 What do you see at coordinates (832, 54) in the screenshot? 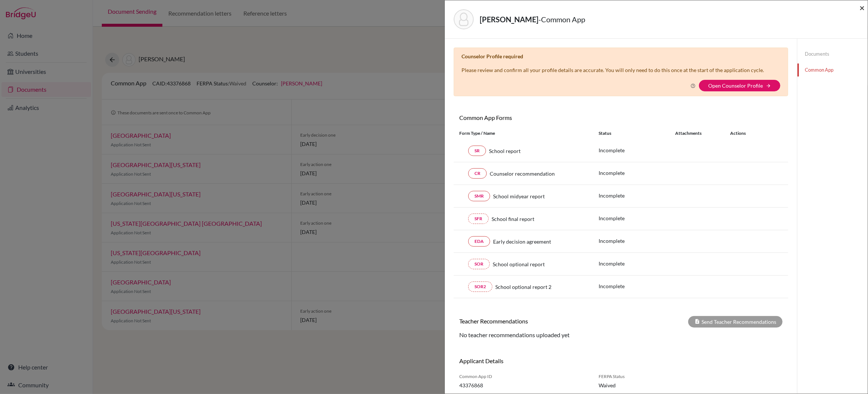
I see `a: Documents` at bounding box center [832, 54].